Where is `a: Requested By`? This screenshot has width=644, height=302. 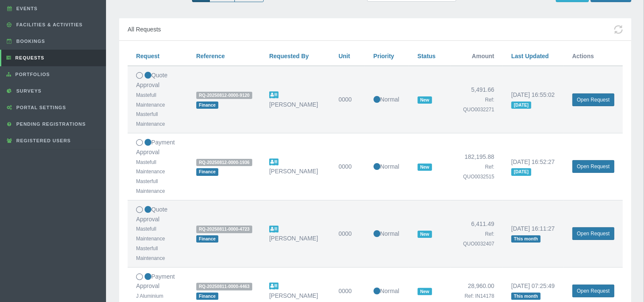 a: Requested By is located at coordinates (289, 56).